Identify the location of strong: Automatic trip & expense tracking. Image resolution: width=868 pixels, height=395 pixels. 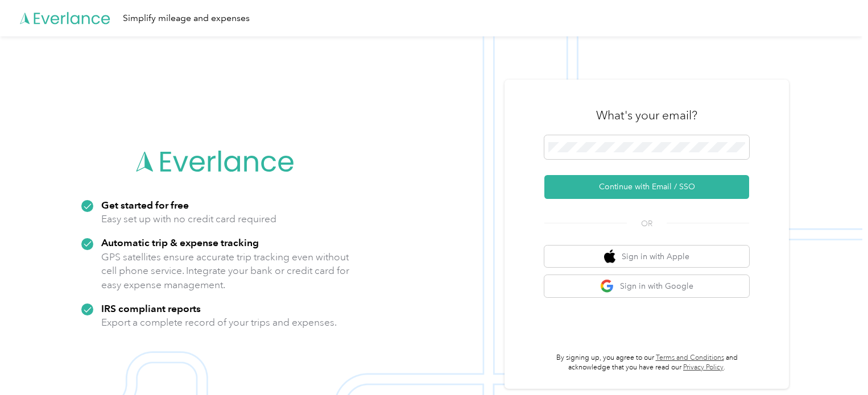
(180, 242).